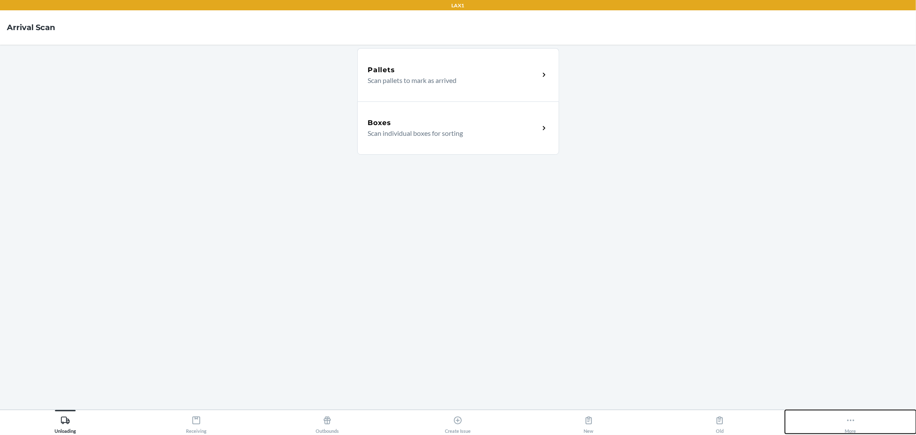 The image size is (916, 435). What do you see at coordinates (458, 6) in the screenshot?
I see `p: LAX1` at bounding box center [458, 6].